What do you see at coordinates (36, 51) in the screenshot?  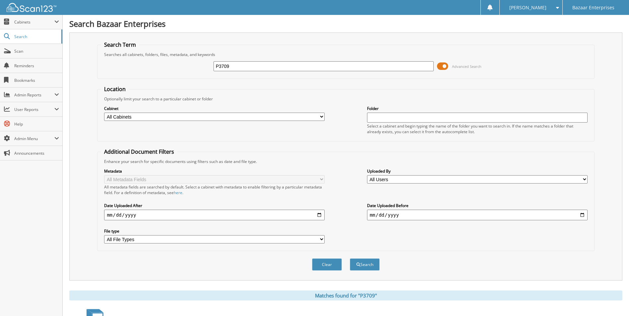 I see `span: Scan` at bounding box center [36, 51].